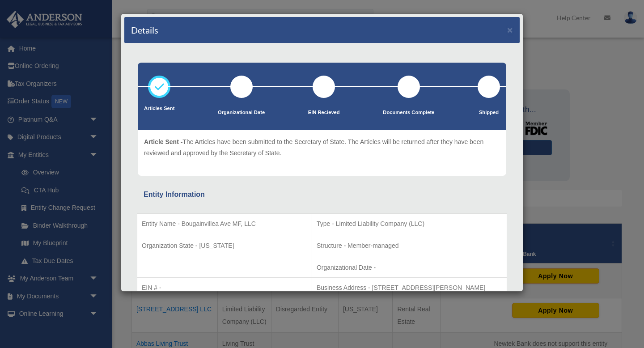  What do you see at coordinates (322, 148) in the screenshot?
I see `p: The Articles have been submitted to the Secretary of State. The Articles will be returned after t...` at bounding box center [322, 148].